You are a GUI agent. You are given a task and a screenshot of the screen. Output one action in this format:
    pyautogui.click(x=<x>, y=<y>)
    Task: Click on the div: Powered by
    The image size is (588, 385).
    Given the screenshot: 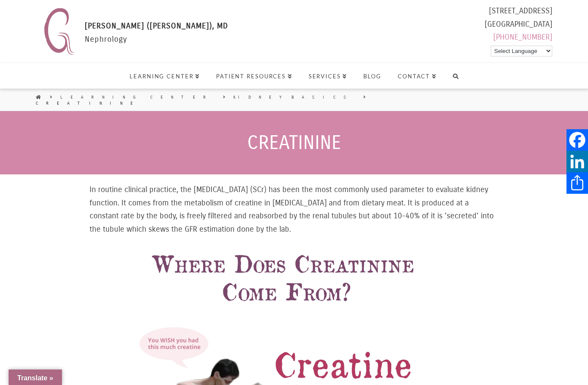 What is the action you would take?
    pyautogui.click(x=518, y=51)
    